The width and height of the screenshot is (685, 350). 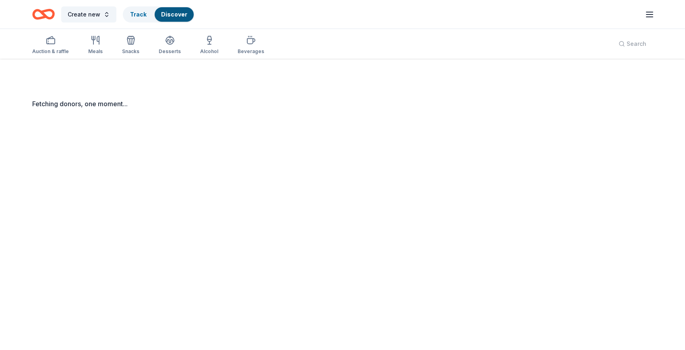 I want to click on div: Alcohol, so click(x=209, y=52).